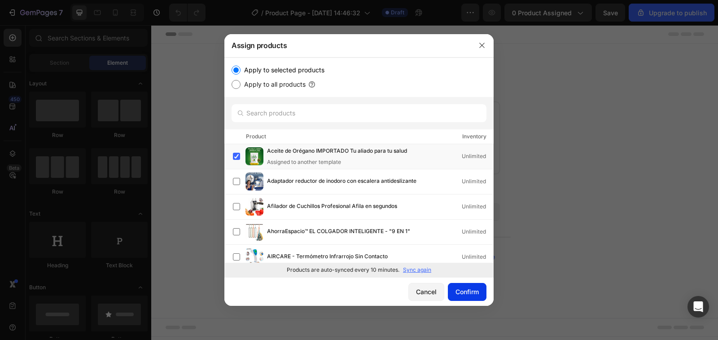 This screenshot has height=340, width=718. Describe the element at coordinates (282, 70) in the screenshot. I see `label: Apply to selected products` at that location.